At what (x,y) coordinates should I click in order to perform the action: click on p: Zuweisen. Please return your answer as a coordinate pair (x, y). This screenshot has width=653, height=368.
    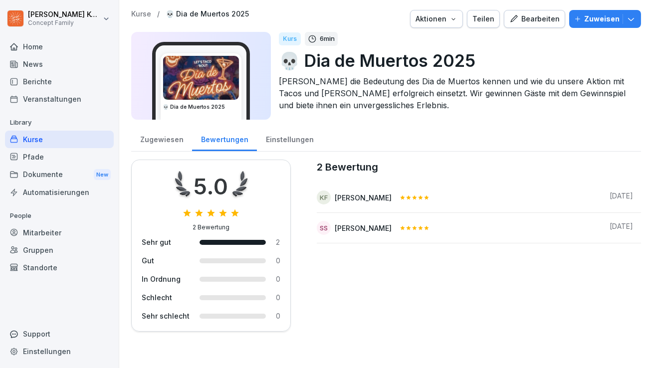
    Looking at the image, I should click on (602, 19).